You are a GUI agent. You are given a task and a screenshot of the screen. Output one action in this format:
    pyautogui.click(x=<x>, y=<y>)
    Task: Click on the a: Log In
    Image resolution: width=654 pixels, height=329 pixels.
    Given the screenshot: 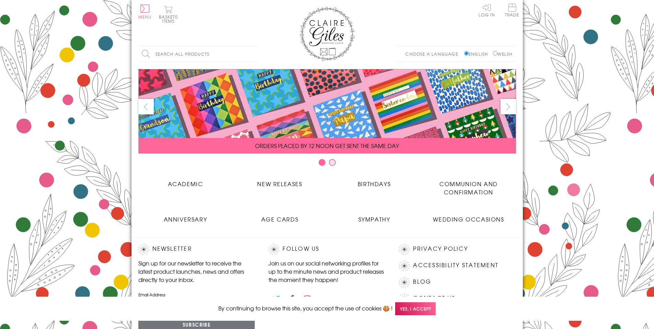 What is the action you would take?
    pyautogui.click(x=487, y=10)
    